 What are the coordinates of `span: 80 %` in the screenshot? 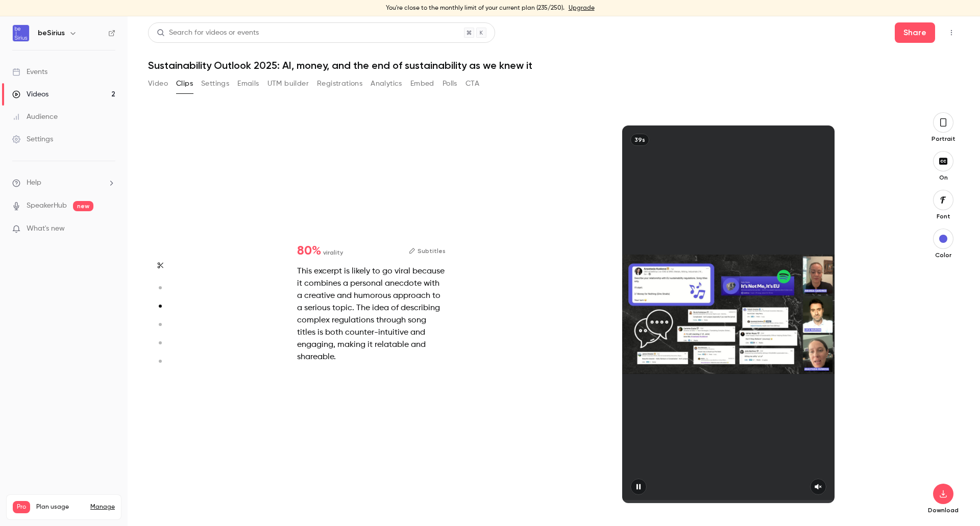 It's located at (309, 251).